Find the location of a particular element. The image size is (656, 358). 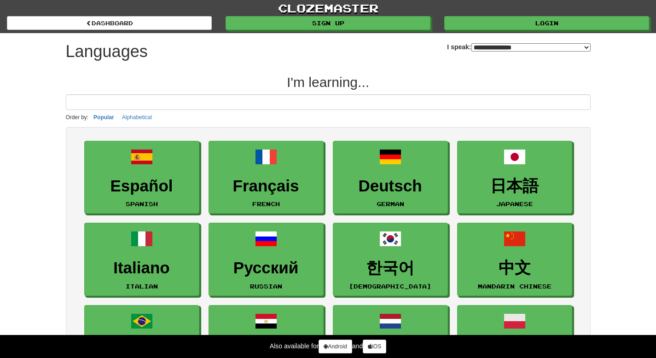

h3: 日本語 is located at coordinates (515, 186).